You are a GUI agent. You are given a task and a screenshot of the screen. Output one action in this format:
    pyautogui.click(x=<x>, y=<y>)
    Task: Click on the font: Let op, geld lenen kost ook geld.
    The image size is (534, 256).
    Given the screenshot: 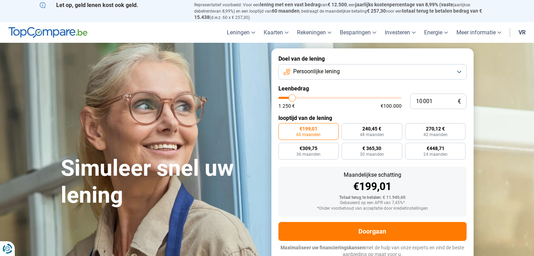 What is the action you would take?
    pyautogui.click(x=97, y=5)
    